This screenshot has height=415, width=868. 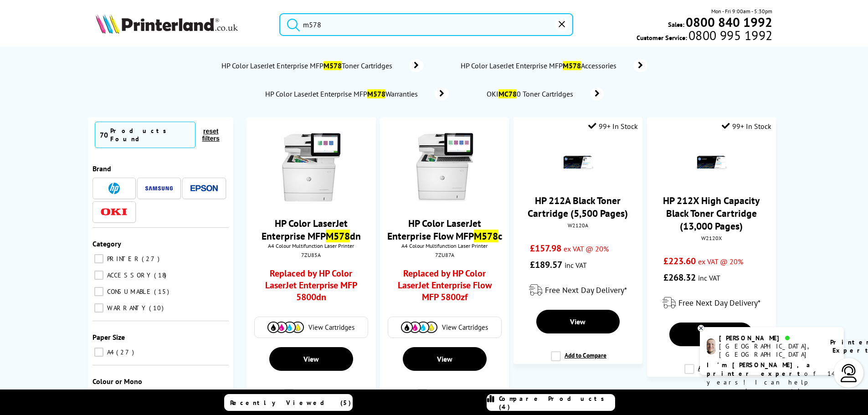 What do you see at coordinates (712, 238) in the screenshot?
I see `div: W2120X` at bounding box center [712, 238].